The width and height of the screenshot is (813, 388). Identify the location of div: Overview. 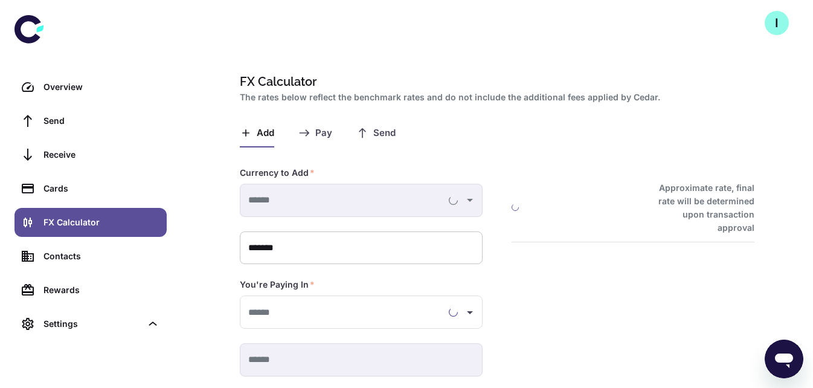
(101, 87).